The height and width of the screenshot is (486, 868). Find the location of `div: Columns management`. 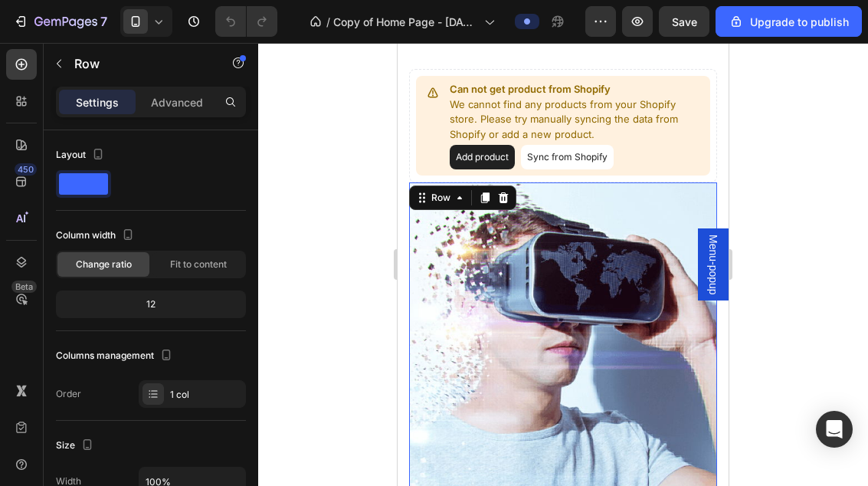

div: Columns management is located at coordinates (116, 355).